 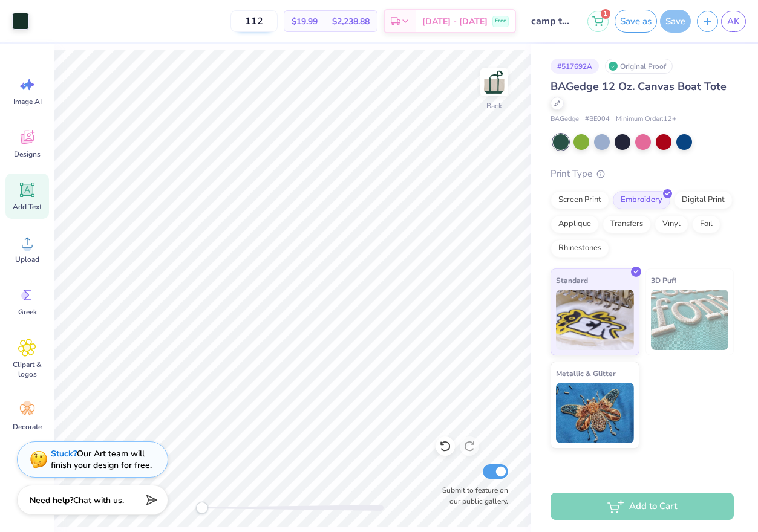 I want to click on span: Upload, so click(x=27, y=259).